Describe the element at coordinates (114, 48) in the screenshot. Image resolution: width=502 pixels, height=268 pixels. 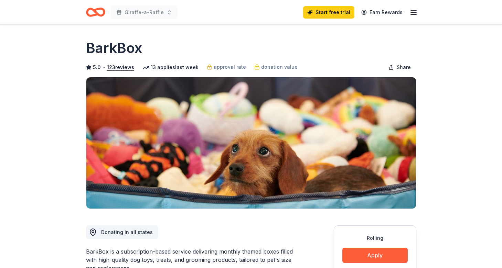
I see `h1: BarkBox` at that location.